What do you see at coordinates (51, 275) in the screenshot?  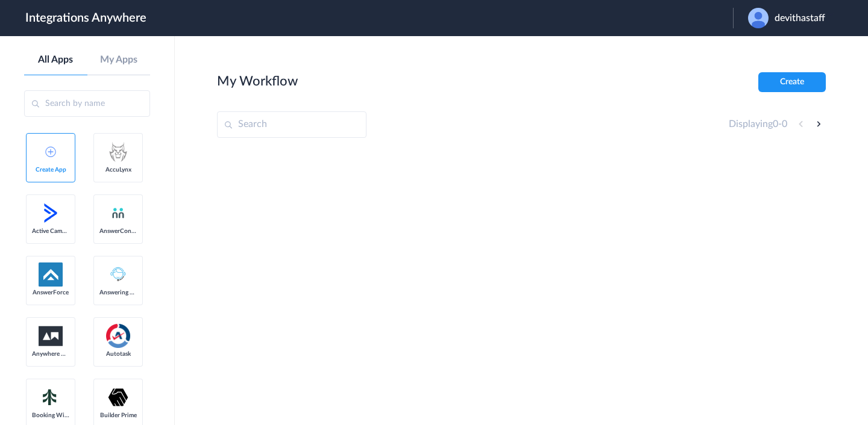 I see `img: af-app-logo.svg` at bounding box center [51, 275].